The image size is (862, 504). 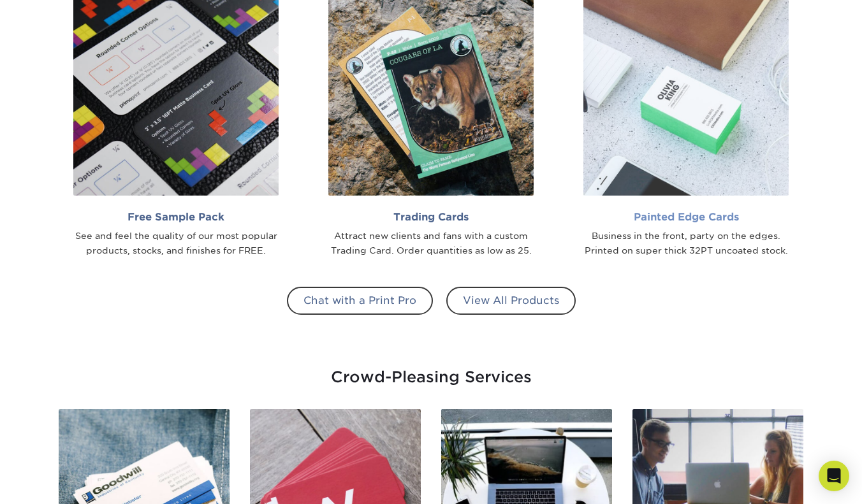 I want to click on div: Attract new clients and fans with a custom Trading Card. Order quantities as low as 25., so click(x=431, y=244).